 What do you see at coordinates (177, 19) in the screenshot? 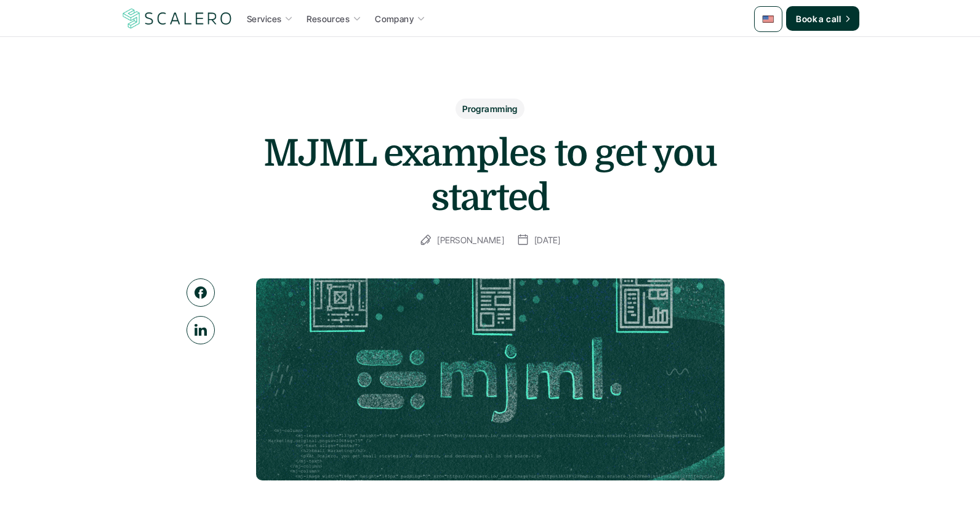
I see `a: Scalero company logotype` at bounding box center [177, 19].